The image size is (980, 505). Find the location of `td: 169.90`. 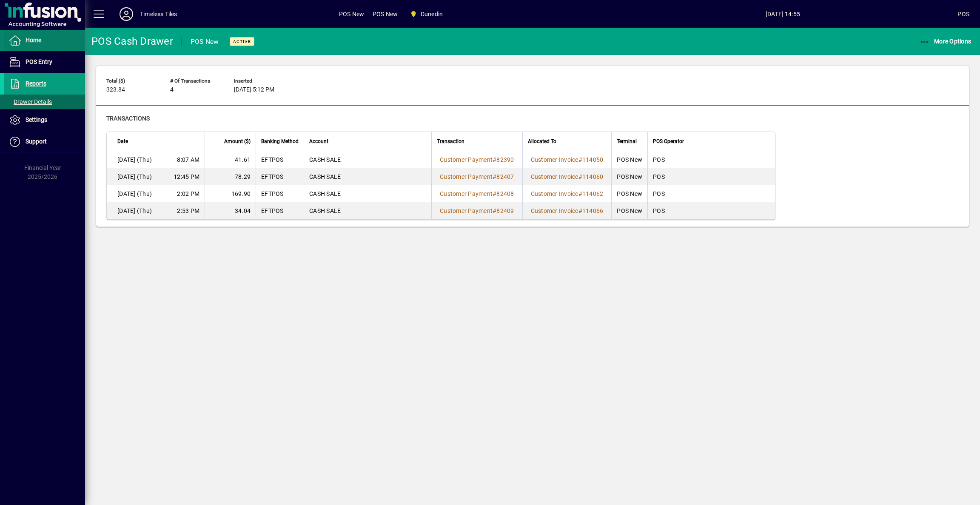

td: 169.90 is located at coordinates (230, 193).